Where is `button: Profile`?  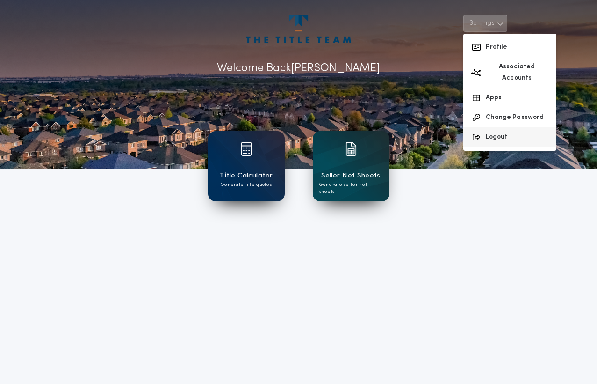 button: Profile is located at coordinates (510, 47).